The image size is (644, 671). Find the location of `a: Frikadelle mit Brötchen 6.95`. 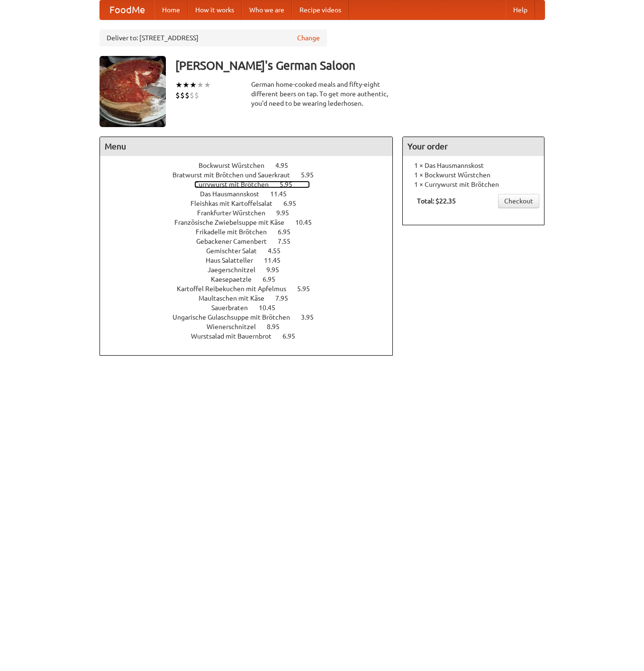

a: Frikadelle mit Brötchen 6.95 is located at coordinates (252, 232).